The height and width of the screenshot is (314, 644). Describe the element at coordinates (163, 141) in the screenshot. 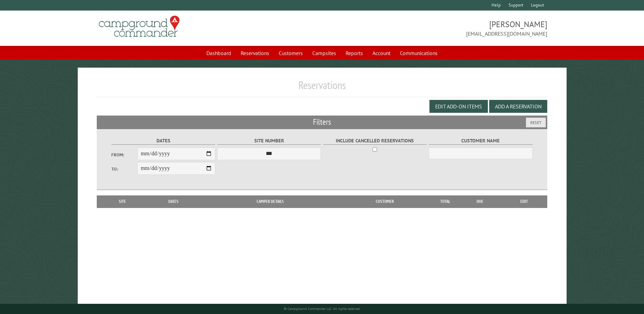

I see `label: Dates` at that location.